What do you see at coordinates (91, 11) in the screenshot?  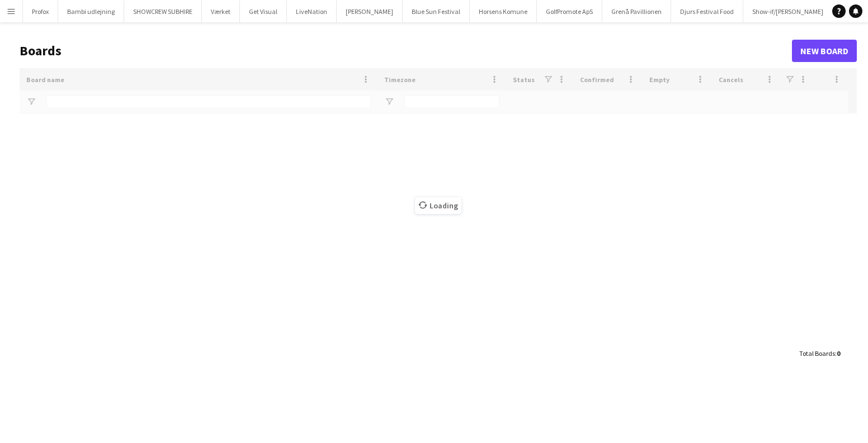 I see `button: Bambi udlejning` at bounding box center [91, 11].